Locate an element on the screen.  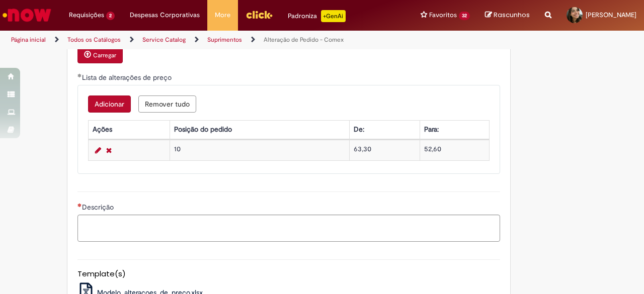
span: Obrigatório Preenchido is located at coordinates (79, 76).